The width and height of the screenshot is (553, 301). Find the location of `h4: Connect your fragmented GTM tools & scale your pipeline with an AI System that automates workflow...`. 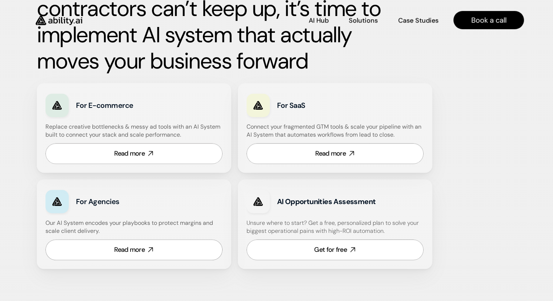

h4: Connect your fragmented GTM tools & scale your pipeline with an AI System that automates workflow... is located at coordinates (337, 131).